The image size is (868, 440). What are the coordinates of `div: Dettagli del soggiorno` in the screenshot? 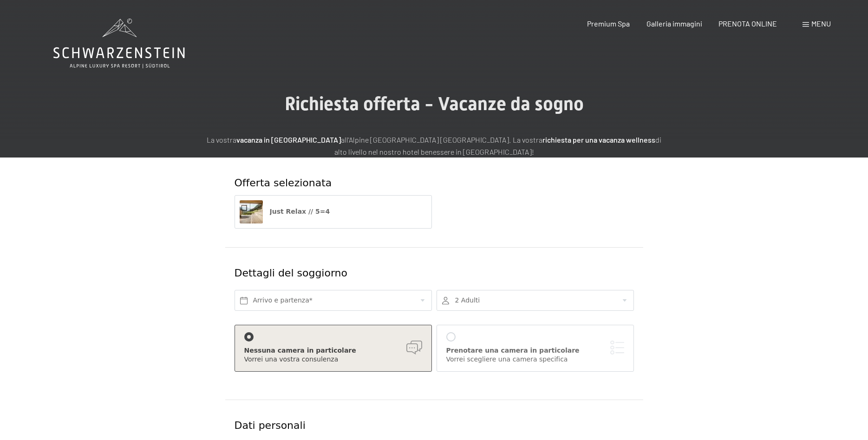 It's located at (400, 273).